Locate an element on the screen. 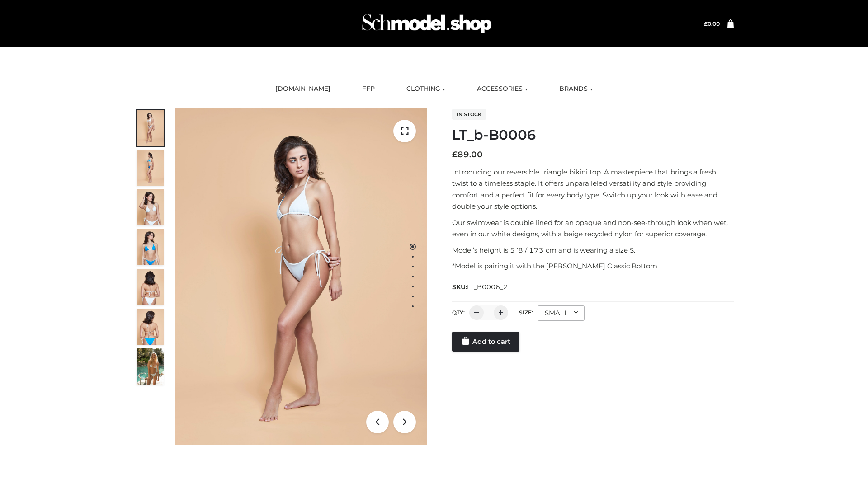 This screenshot has height=488, width=868. img: ArielClassicBikiniTop_CloudNine_AzureSky_OW114ECO_2-scaled.jpg is located at coordinates (150, 167).